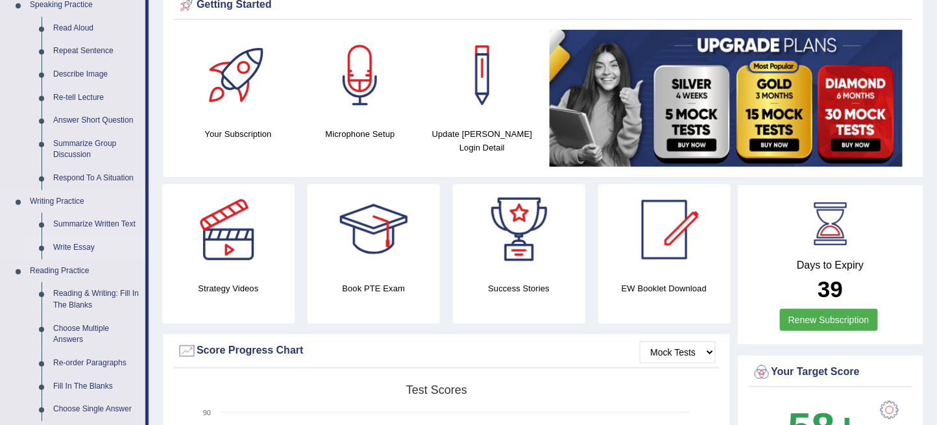 This screenshot has height=425, width=937. What do you see at coordinates (96, 51) in the screenshot?
I see `a: Repeat Sentence` at bounding box center [96, 51].